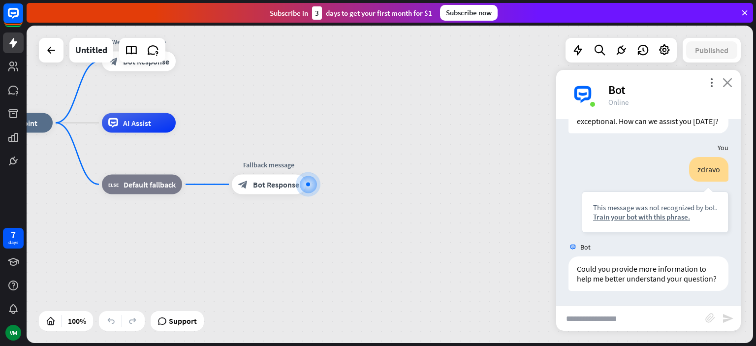 This screenshot has width=756, height=346. I want to click on span: Default fallback, so click(150, 184).